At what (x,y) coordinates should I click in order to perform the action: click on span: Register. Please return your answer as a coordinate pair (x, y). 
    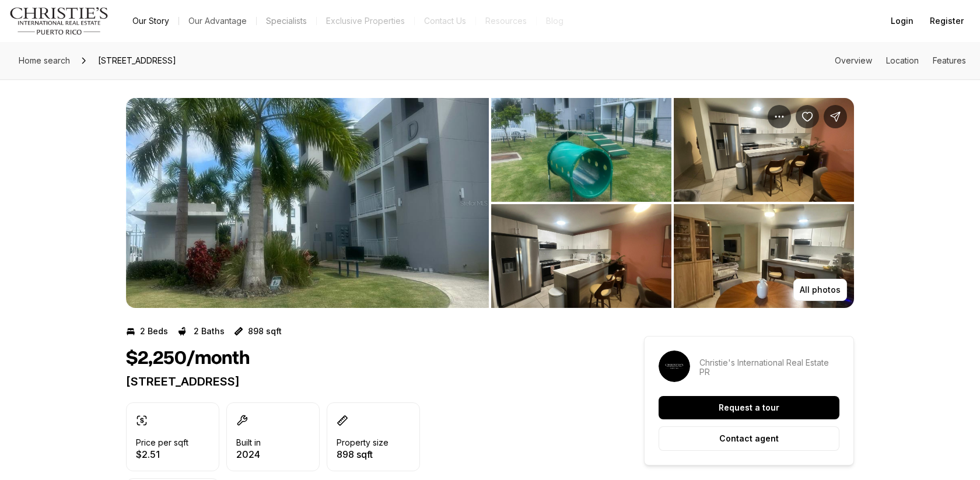
    Looking at the image, I should click on (947, 21).